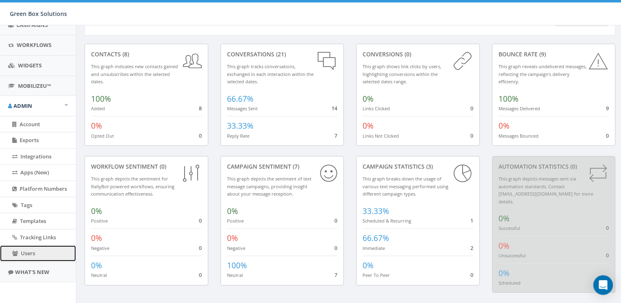  What do you see at coordinates (282, 54) in the screenshot?
I see `div: conversations` at bounding box center [282, 54].